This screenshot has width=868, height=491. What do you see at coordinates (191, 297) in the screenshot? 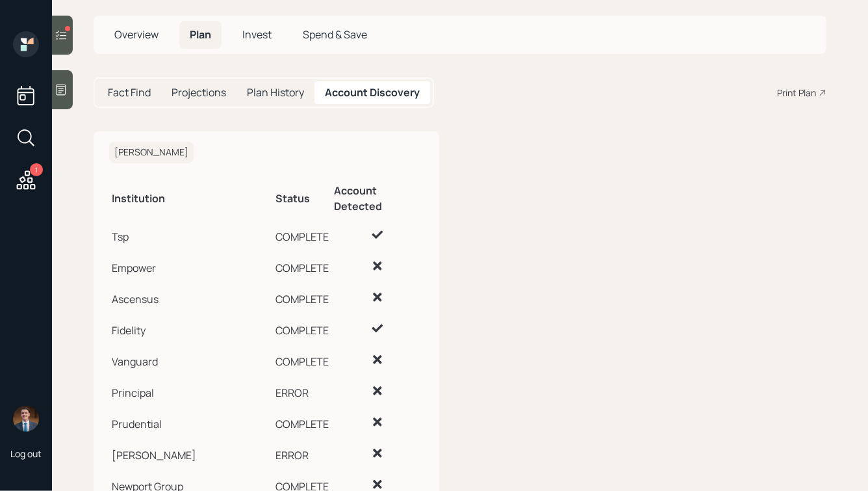
I see `td: Ascensus` at bounding box center [191, 297].